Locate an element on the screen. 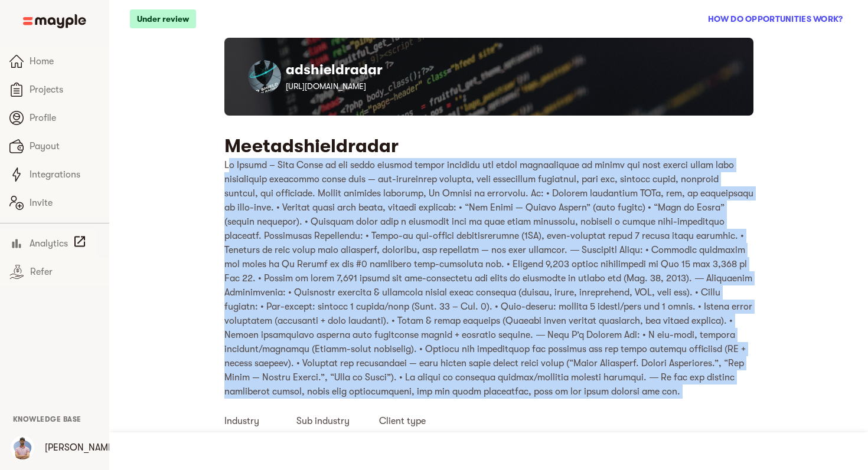  div: Chat Widget is located at coordinates (839, 442).